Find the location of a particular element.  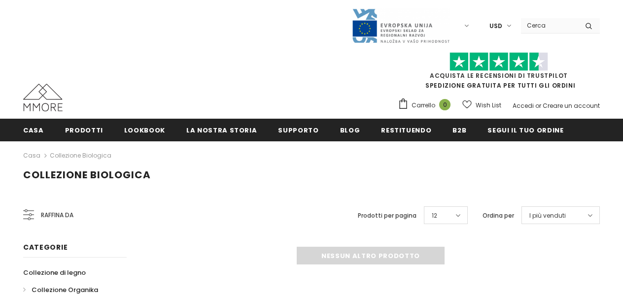

span: Categorie is located at coordinates (45, 247).